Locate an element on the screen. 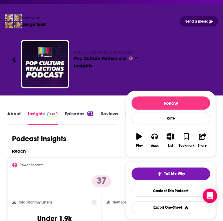 This screenshot has height=221, width=223. a: Credits is located at coordinates (133, 117).